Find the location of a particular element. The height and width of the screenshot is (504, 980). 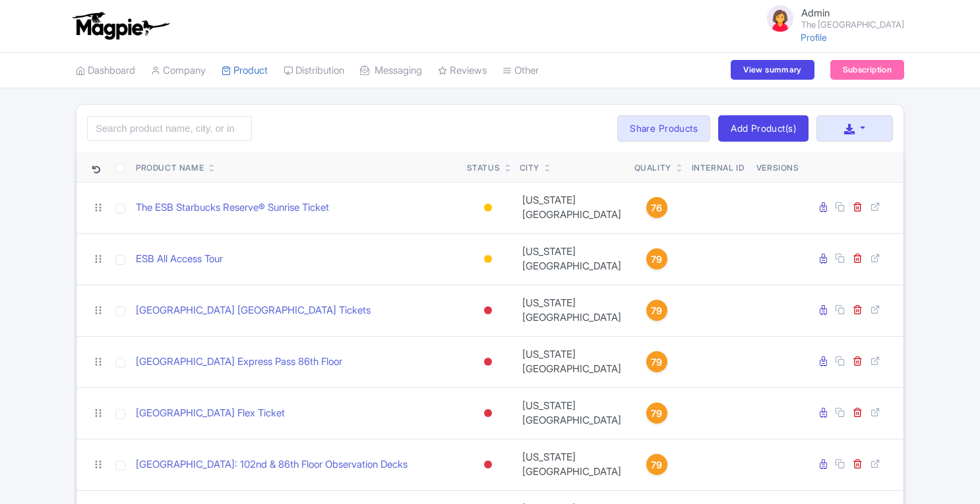

a: Messaging is located at coordinates (391, 71).